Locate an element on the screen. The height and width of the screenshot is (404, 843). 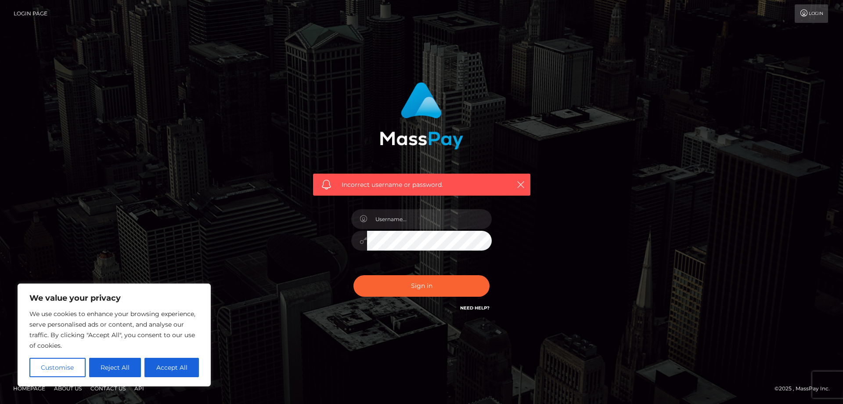
input: Username... is located at coordinates (429, 219).